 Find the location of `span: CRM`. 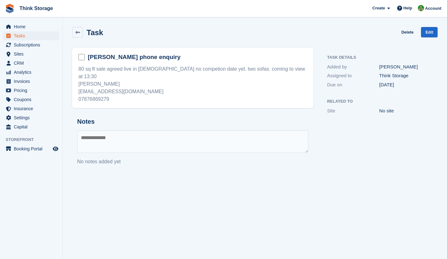

span: CRM is located at coordinates (33, 63).